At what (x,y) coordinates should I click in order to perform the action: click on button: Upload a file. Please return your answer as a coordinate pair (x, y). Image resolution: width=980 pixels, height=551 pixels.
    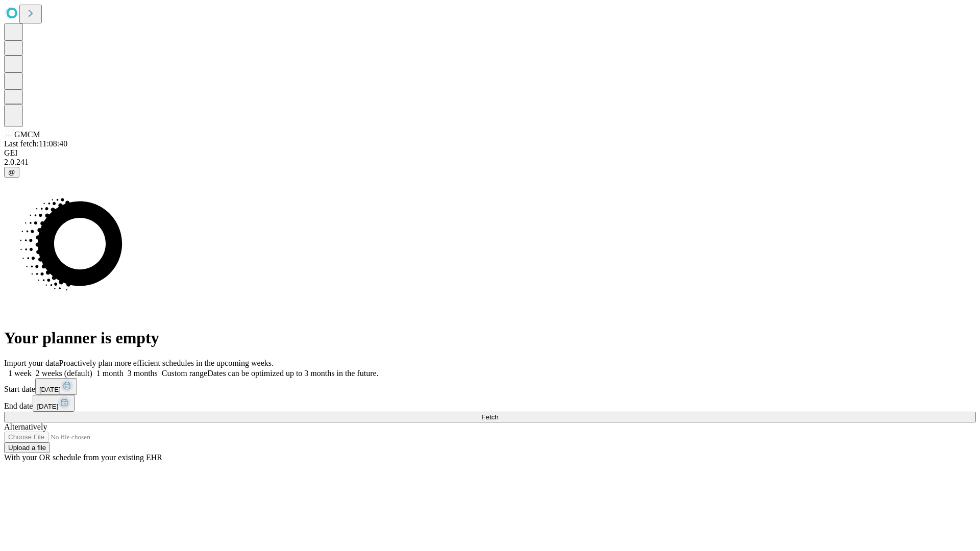
    Looking at the image, I should click on (27, 447).